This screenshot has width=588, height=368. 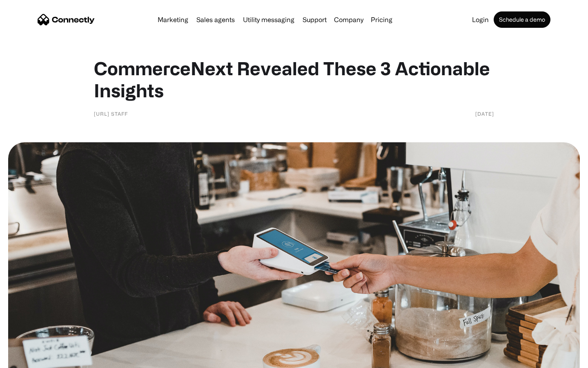 I want to click on a: Login, so click(x=480, y=20).